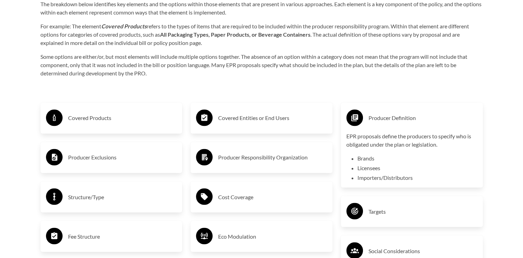 The image size is (523, 258). I want to click on h3: Producer Responsibility Organization, so click(273, 157).